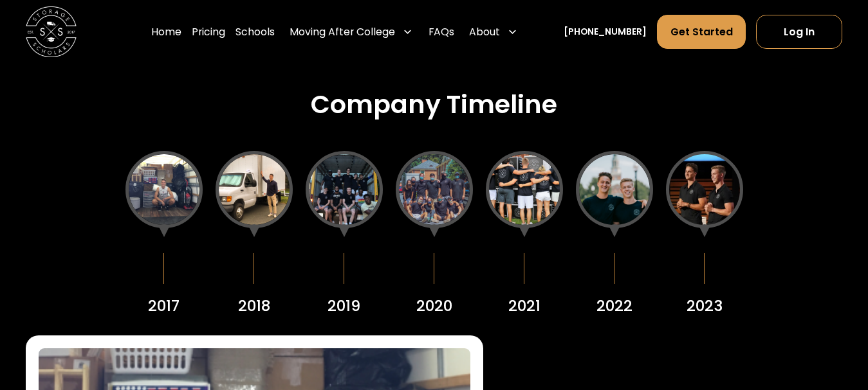  Describe the element at coordinates (441, 31) in the screenshot. I see `a: FAQs` at that location.